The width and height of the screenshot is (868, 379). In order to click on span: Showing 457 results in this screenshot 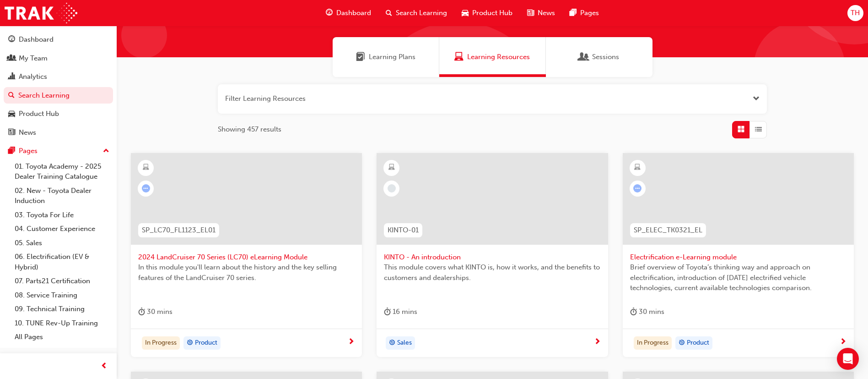, I will do `click(250, 129)`.